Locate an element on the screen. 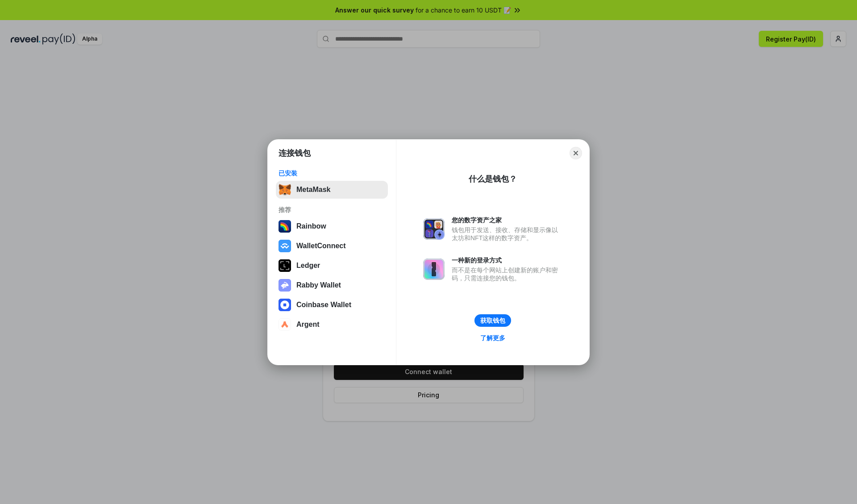  img: svg+xml,%3Csvg%20width%3D%22120%22%20height%3D%22120%22%20viewBox%3D%220%200%20120%20120%22%20fil... is located at coordinates (285, 226).